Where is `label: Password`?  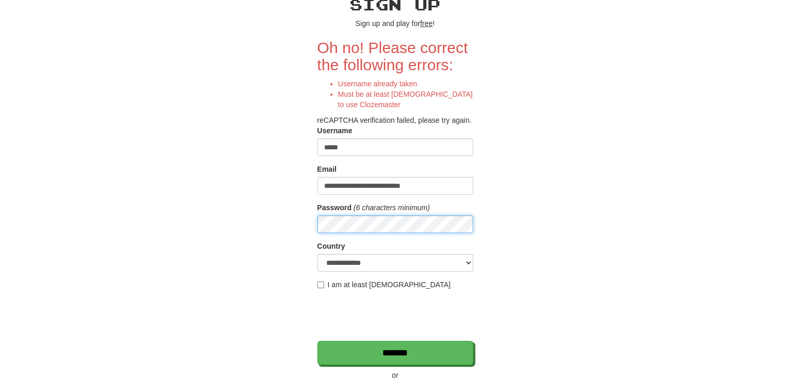 label: Password is located at coordinates (335, 207).